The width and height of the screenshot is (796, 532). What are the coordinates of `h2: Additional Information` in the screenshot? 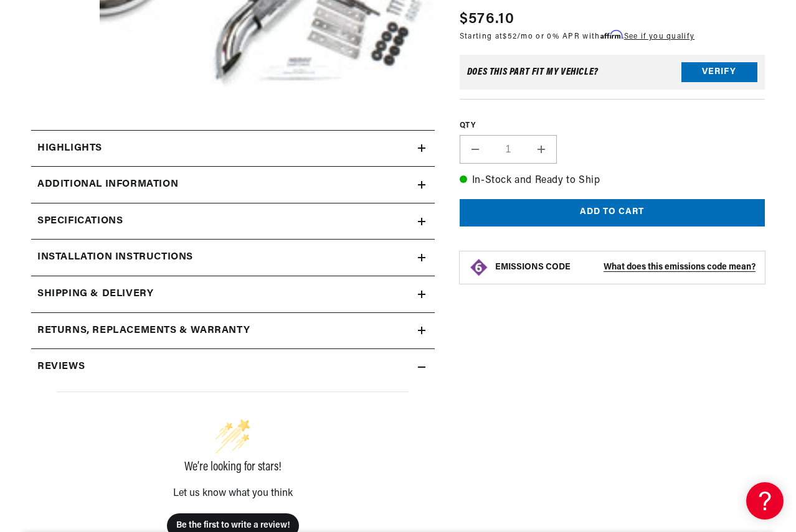 It's located at (108, 185).